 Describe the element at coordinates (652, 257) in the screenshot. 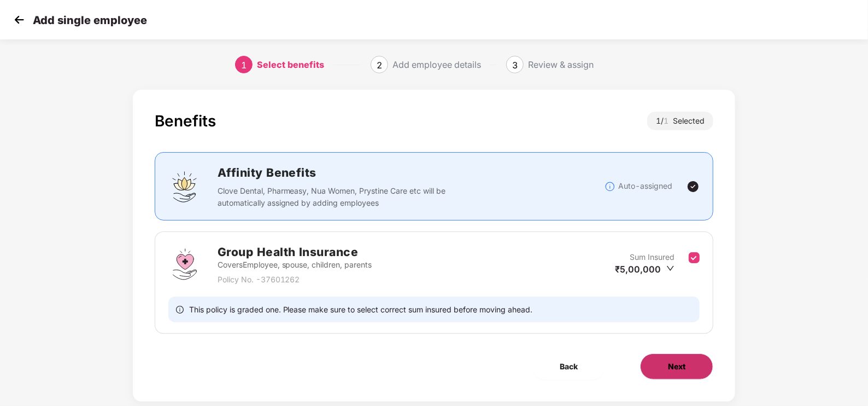

I see `p: Sum Insured` at that location.